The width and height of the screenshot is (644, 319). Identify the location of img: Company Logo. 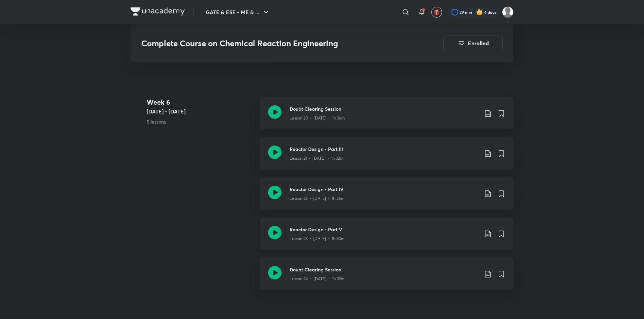
(157, 11).